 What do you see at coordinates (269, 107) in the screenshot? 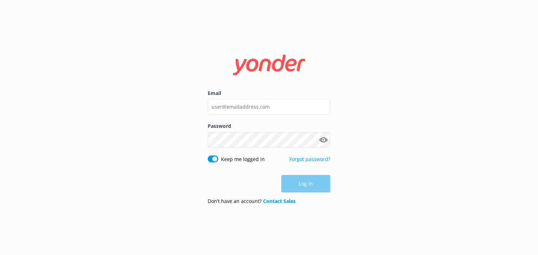
I see `input: user@emailaddress.com` at bounding box center [269, 107].